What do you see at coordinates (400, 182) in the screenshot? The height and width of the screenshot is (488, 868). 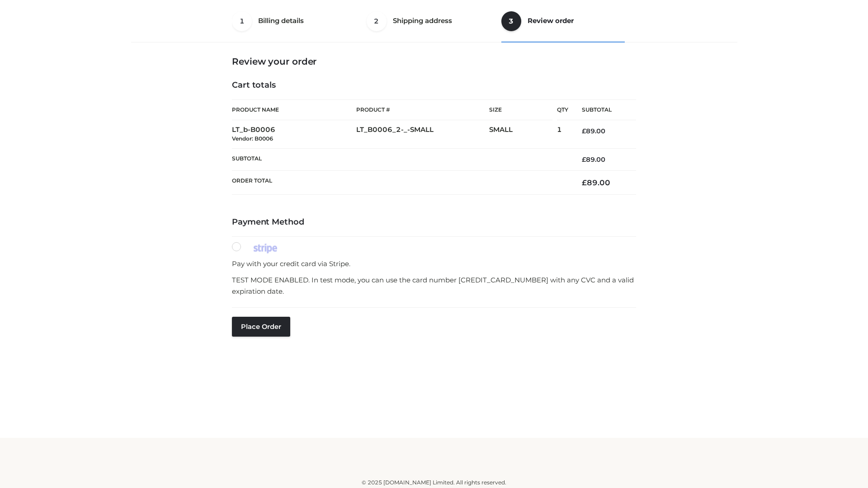 I see `th: Order Total` at bounding box center [400, 182].